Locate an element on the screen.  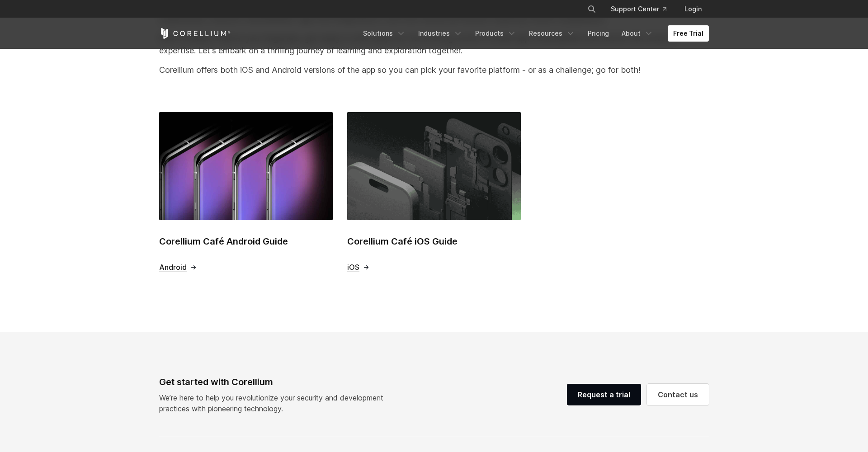
a: Request a trial is located at coordinates (604, 395).